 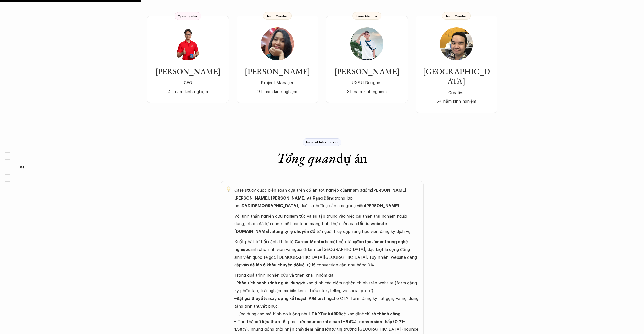 I want to click on p: 5+ năm kinh nghiệm, so click(x=456, y=101).